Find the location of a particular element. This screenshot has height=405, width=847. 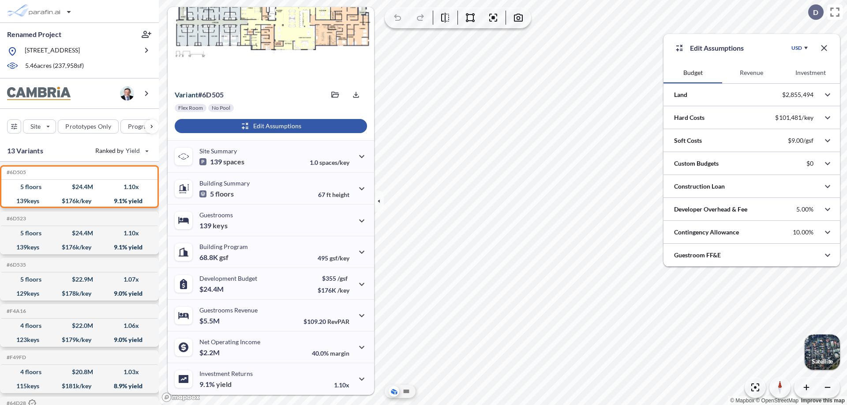

p: Prototypes Only is located at coordinates (88, 127).